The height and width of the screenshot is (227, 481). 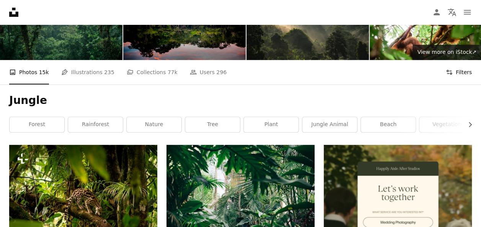 What do you see at coordinates (95, 125) in the screenshot?
I see `a: rainforest` at bounding box center [95, 125].